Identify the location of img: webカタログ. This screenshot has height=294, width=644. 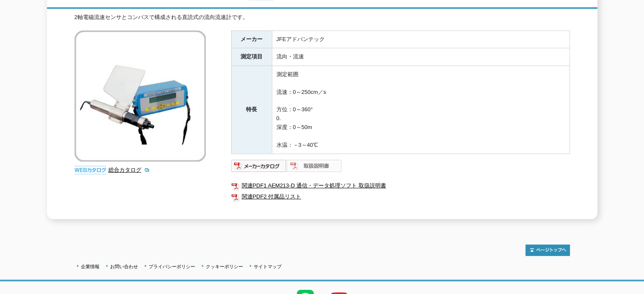
(90, 170).